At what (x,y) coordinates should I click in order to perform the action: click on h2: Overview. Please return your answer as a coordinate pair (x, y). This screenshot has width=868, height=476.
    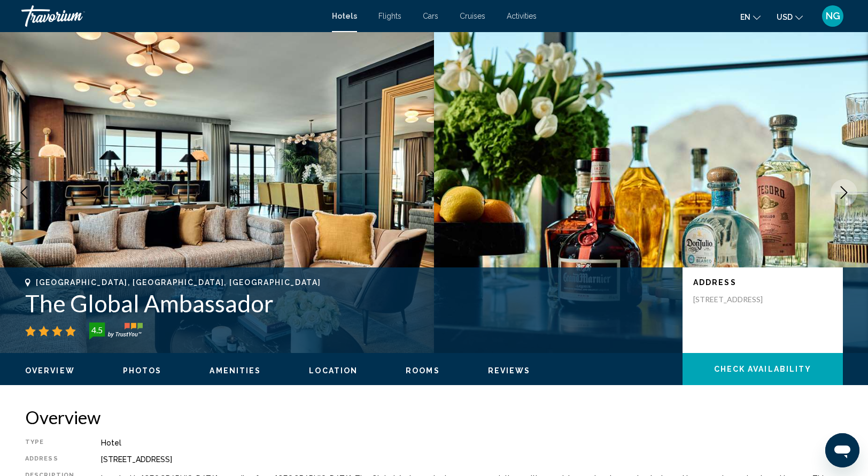
    Looking at the image, I should click on (434, 417).